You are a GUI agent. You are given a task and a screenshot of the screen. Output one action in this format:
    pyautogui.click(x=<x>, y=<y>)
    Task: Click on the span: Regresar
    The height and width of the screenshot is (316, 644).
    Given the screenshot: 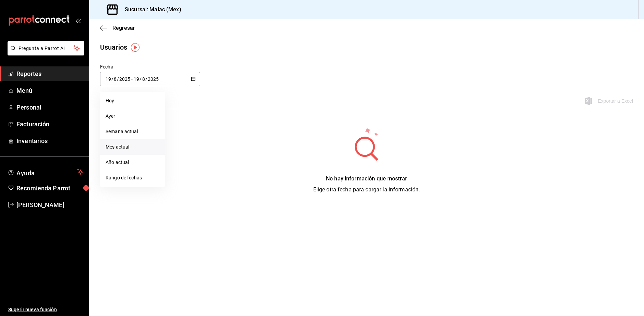 What is the action you would take?
    pyautogui.click(x=123, y=28)
    